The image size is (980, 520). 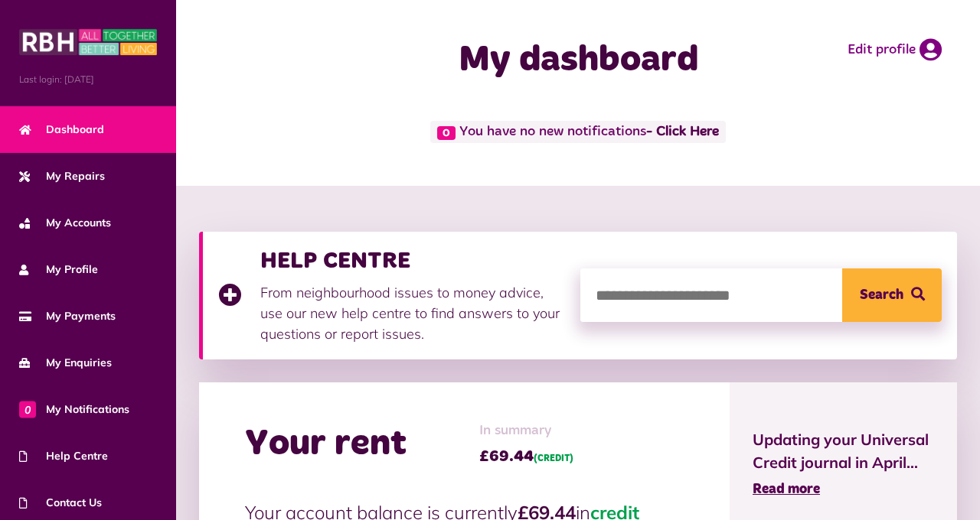 What do you see at coordinates (526, 431) in the screenshot?
I see `span: In summary` at bounding box center [526, 431].